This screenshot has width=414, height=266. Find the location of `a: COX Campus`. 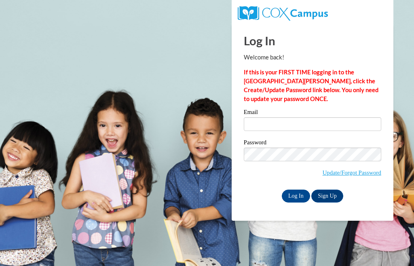

a: COX Campus is located at coordinates (283, 13).